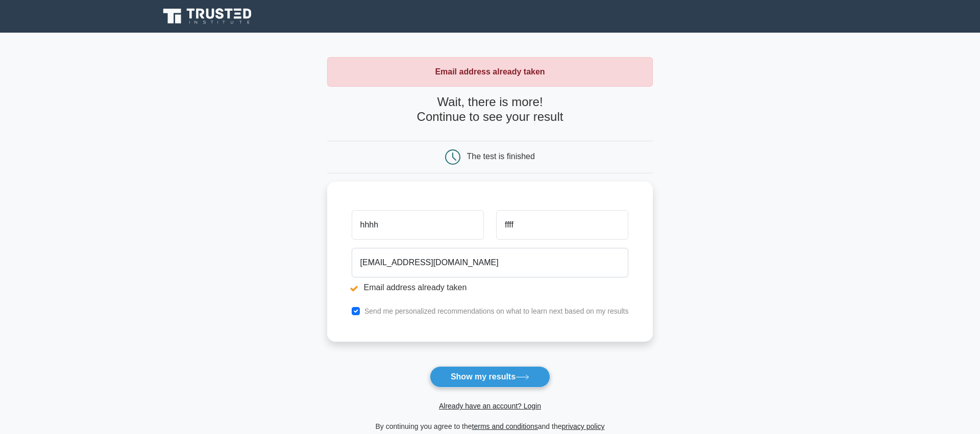  What do you see at coordinates (496, 311) in the screenshot?
I see `label: Send me personalized recommendations on what to learn next based on my results` at bounding box center [496, 311].